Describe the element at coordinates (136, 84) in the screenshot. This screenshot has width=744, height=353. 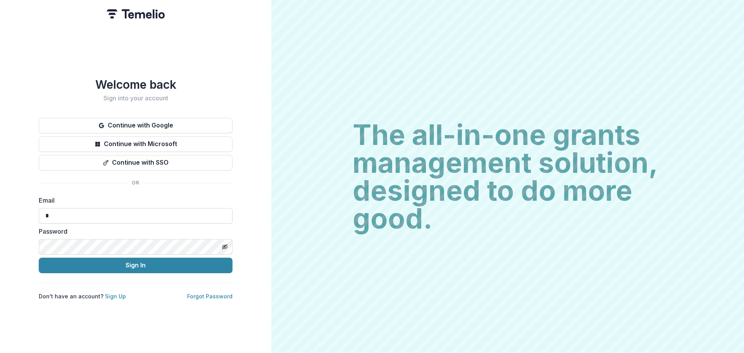
I see `h1: Welcome back` at that location.